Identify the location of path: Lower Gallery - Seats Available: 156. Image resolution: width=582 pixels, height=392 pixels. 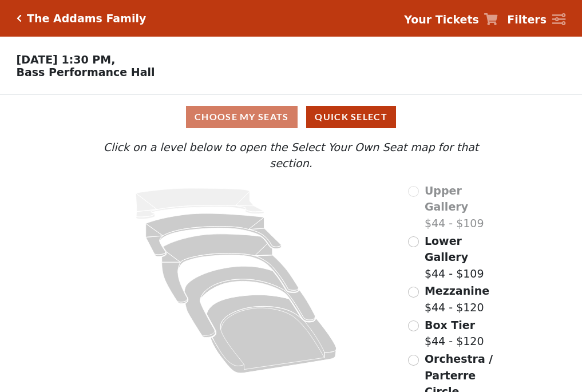
(214, 235).